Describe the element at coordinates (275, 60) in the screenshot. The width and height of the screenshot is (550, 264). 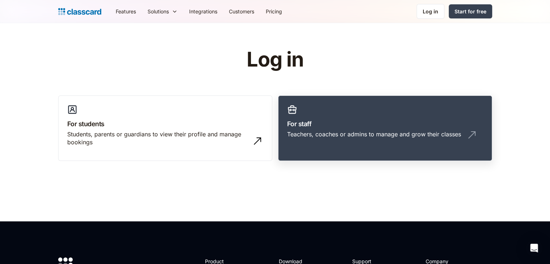
I see `h1: Log in` at that location.